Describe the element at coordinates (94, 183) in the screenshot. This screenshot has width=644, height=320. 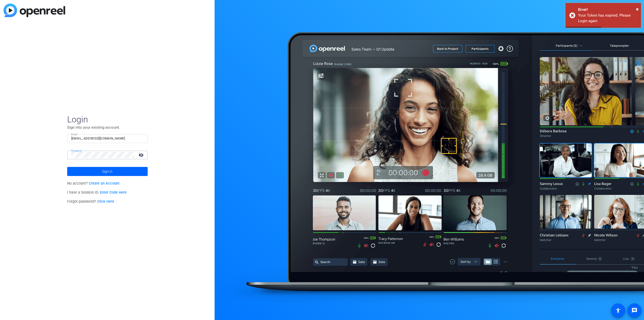
I see `span: No account?` at that location.